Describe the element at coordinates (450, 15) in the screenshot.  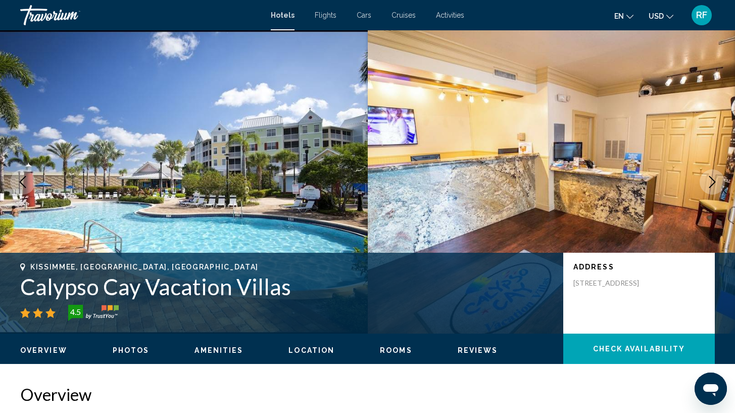
I see `a: Activities` at that location.